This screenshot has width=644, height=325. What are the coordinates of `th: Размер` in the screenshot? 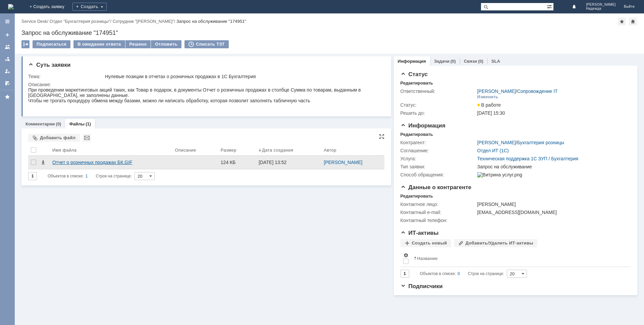 It's located at (237, 150).